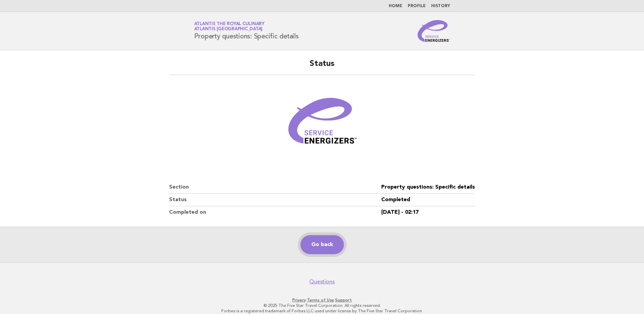  I want to click on p: Forbes is a registered trademark of Forbes LLC used under license by The Five Star Travel Corpora..., so click(322, 311).